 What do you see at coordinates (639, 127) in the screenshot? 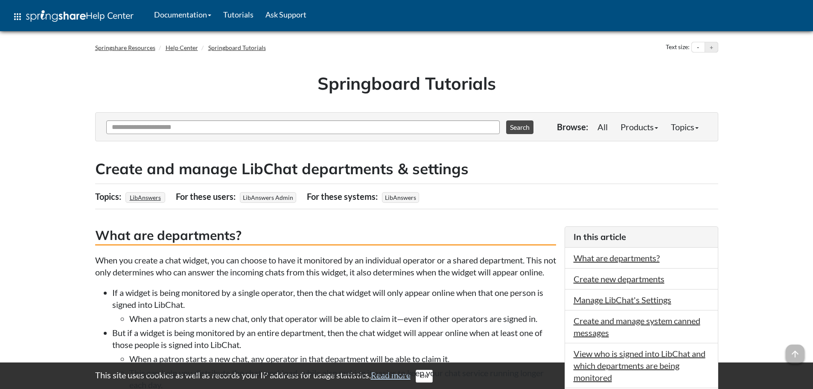
I see `a: Products` at bounding box center [639, 127].